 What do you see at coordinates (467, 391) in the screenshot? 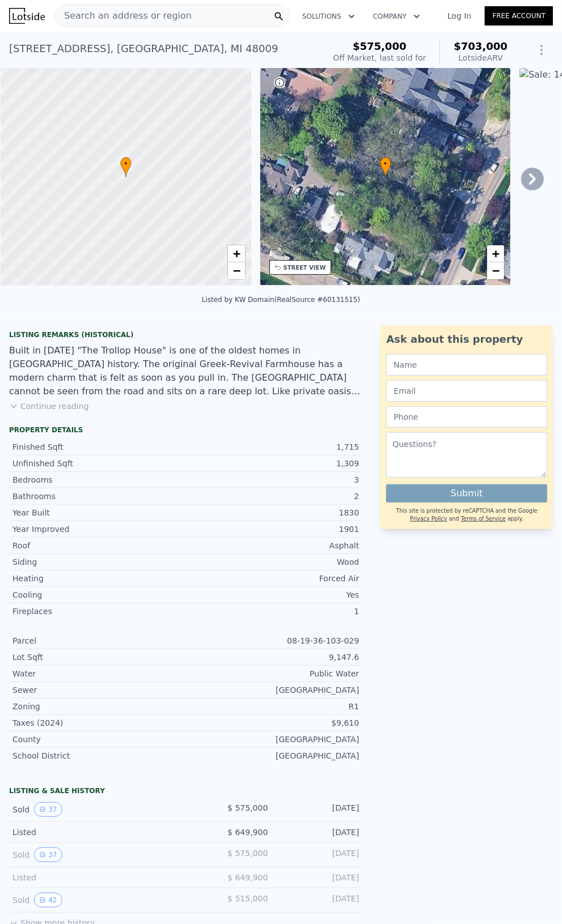
I see `input: Email` at bounding box center [467, 391].